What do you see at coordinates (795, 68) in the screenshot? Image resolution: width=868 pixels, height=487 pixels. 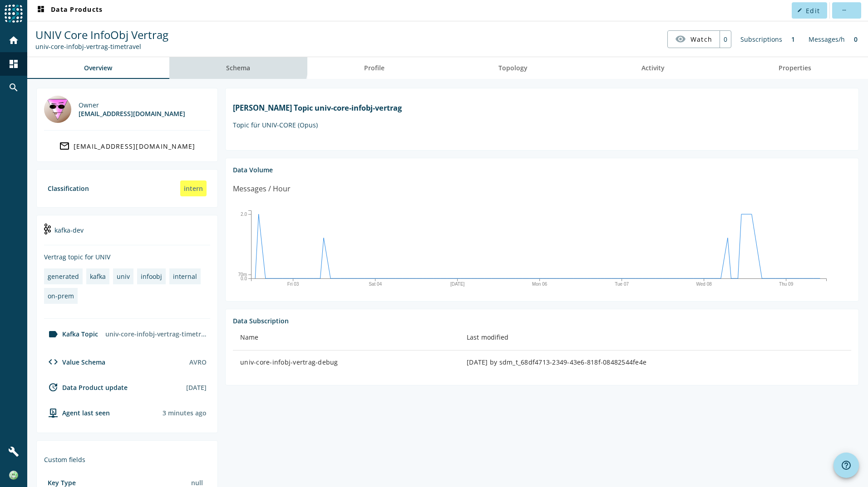 I see `span: Properties` at bounding box center [795, 68].